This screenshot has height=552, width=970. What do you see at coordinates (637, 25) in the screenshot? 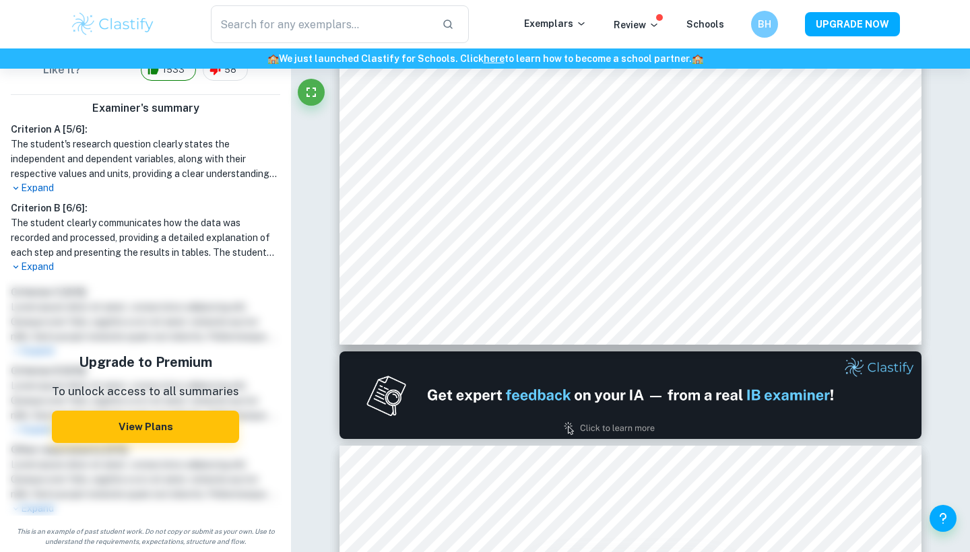
I see `p: Review` at bounding box center [637, 25].